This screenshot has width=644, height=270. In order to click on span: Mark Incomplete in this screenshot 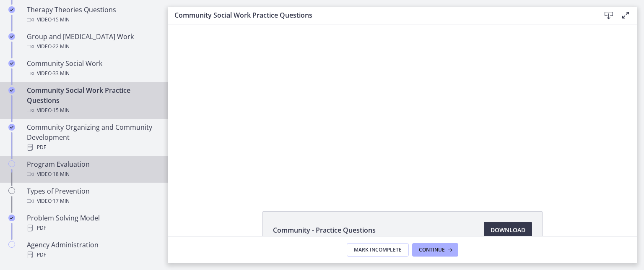, I will do `click(378, 250)`.